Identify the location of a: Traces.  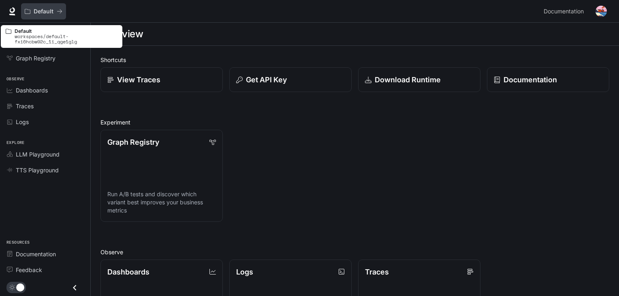
(45, 106).